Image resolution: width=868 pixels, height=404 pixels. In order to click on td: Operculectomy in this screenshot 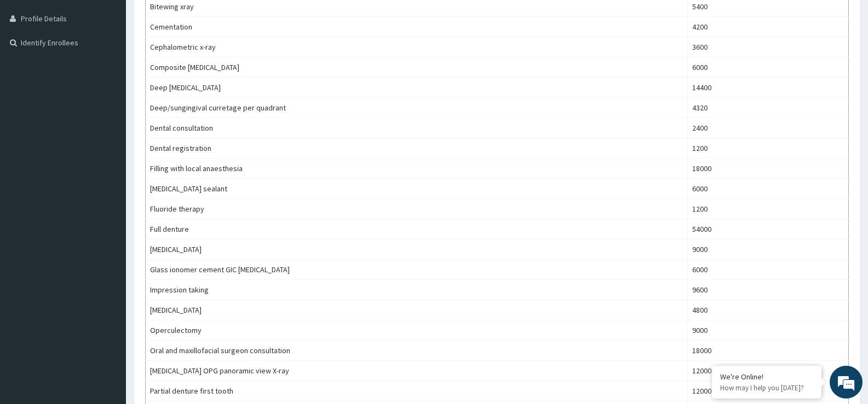, I will do `click(416, 330)`.